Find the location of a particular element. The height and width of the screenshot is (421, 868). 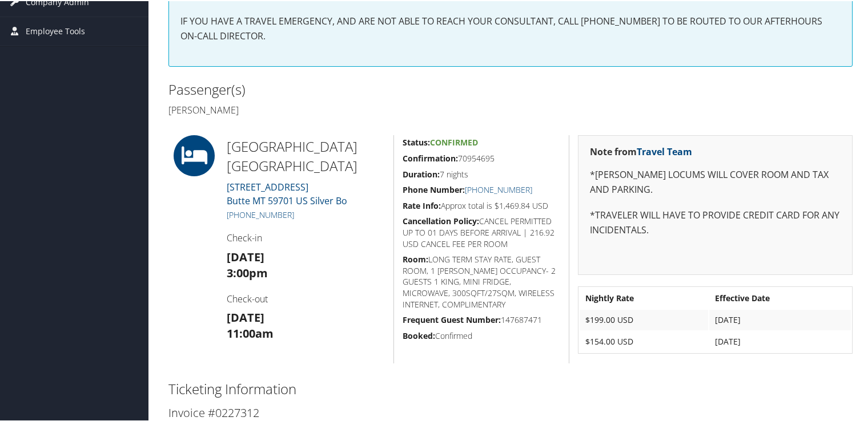

strong: Note from is located at coordinates (641, 151).